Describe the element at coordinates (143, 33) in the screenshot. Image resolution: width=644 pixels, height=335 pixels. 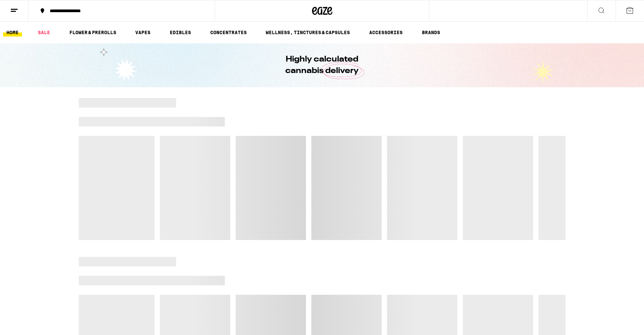
I see `a: VAPES` at that location.